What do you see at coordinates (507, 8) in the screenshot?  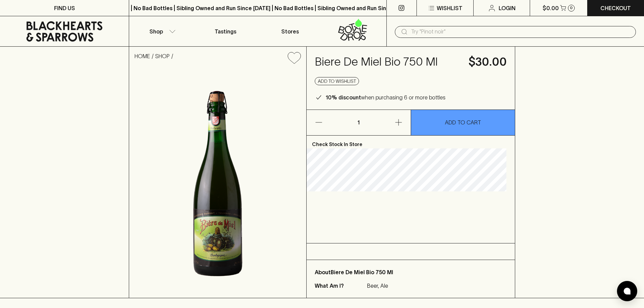 I see `p: Login` at bounding box center [507, 8].